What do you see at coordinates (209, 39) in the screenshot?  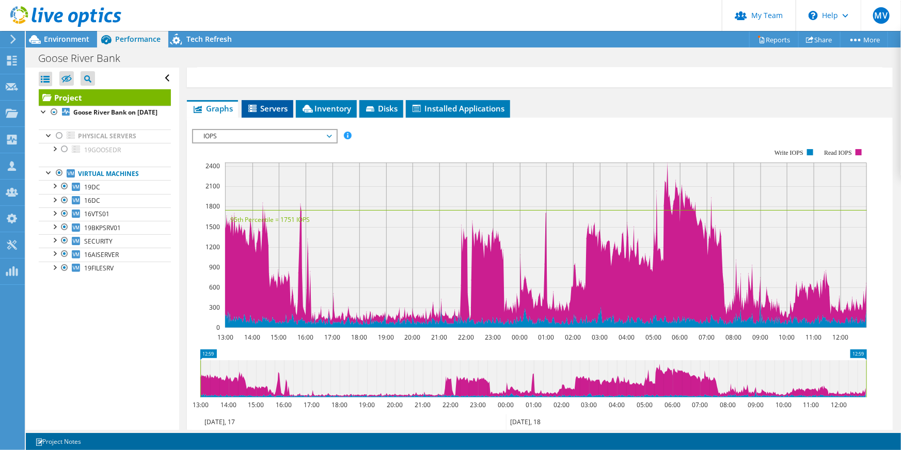 I see `span: Tech Refresh` at bounding box center [209, 39].